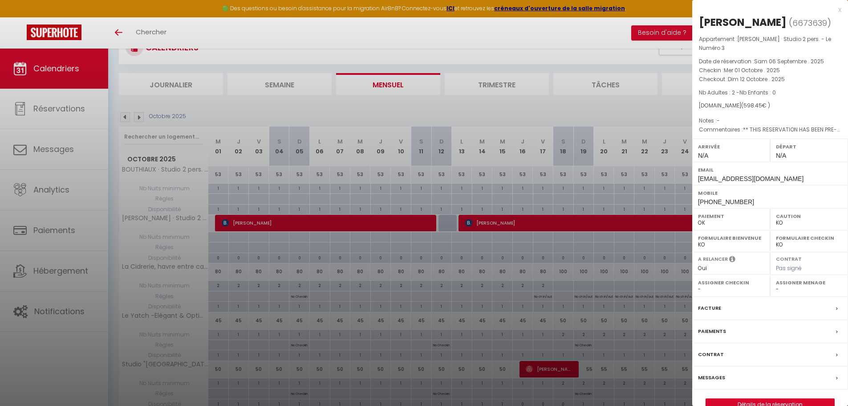  What do you see at coordinates (756, 79) in the screenshot?
I see `span: Dim 12 Octobre . 2025` at bounding box center [756, 79].